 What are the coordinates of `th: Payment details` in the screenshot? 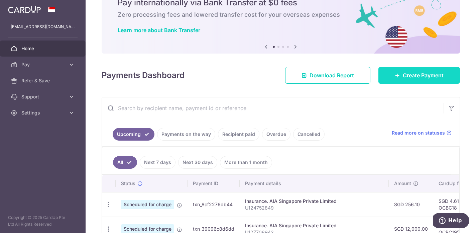 It's located at (314, 183).